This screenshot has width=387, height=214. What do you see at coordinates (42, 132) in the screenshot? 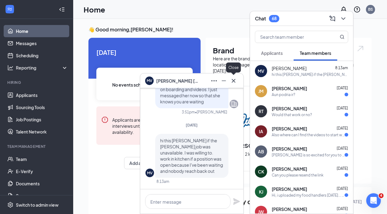
I see `a: Talent Network` at bounding box center [42, 132].